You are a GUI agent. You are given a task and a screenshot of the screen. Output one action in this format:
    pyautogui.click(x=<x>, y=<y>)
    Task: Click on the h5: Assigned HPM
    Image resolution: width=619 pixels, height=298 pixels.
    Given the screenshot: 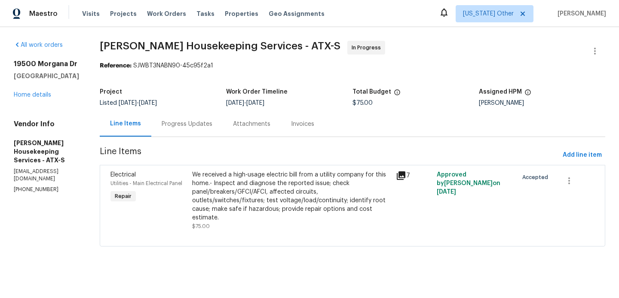 What is the action you would take?
    pyautogui.click(x=500, y=92)
    